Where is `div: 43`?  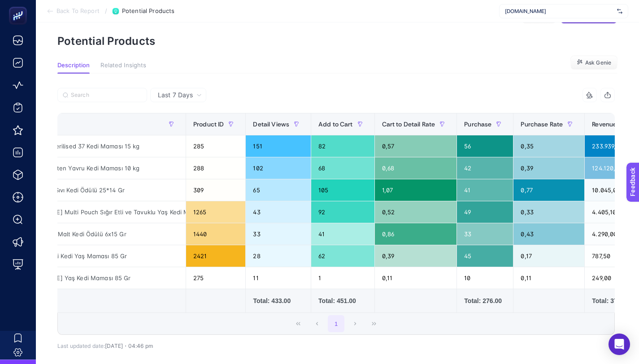 div: 43 is located at coordinates (278, 212).